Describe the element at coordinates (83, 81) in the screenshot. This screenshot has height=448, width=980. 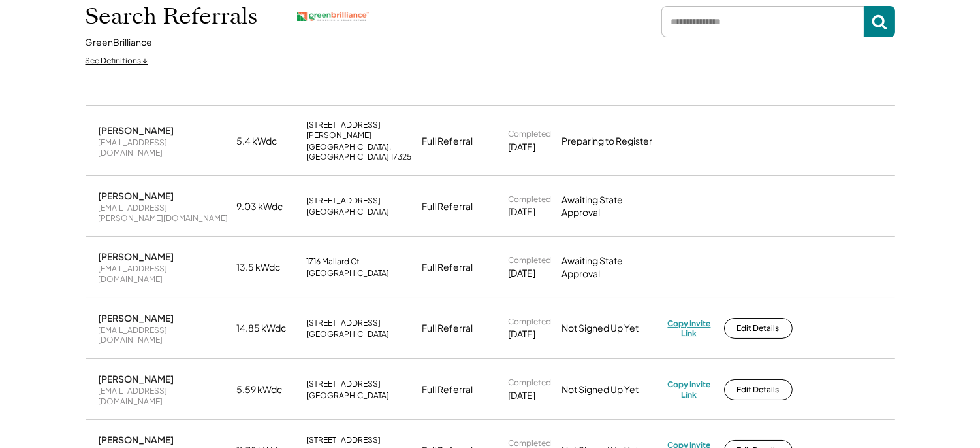
I see `div: Domain Overview` at that location.